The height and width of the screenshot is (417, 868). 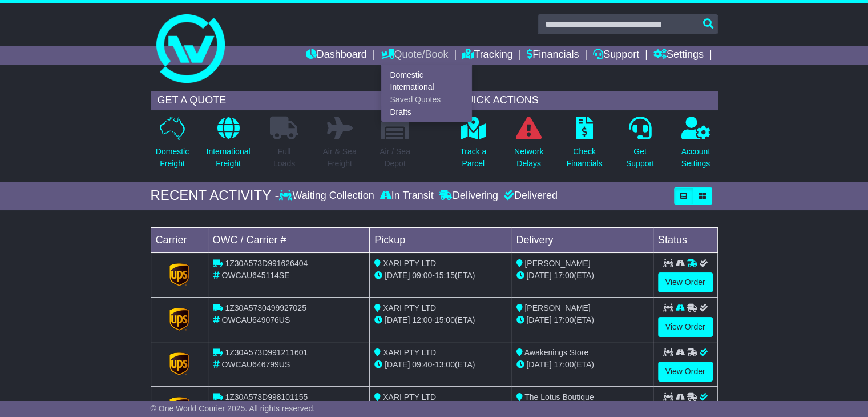 I want to click on a: Track aParcel, so click(x=474, y=146).